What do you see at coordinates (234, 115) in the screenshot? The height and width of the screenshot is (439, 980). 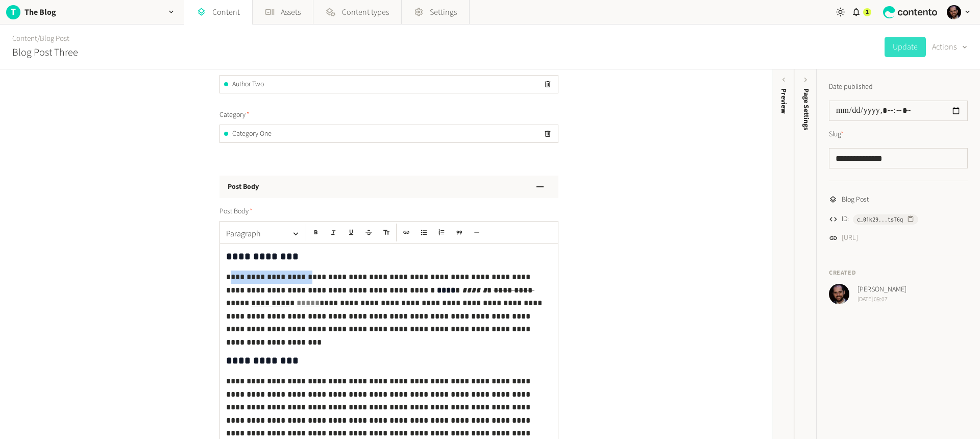 I see `span: Category` at bounding box center [234, 115].